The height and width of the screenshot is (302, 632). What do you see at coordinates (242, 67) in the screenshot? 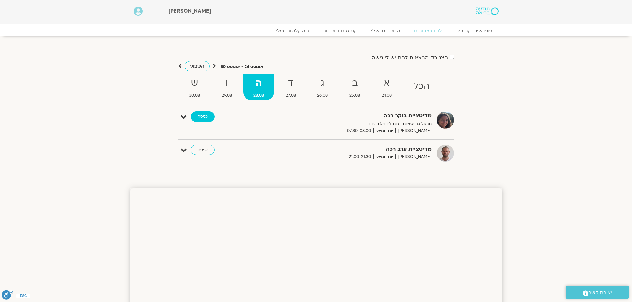
I see `p: אוגוסט 24 - אוגוסט 30` at bounding box center [242, 67].